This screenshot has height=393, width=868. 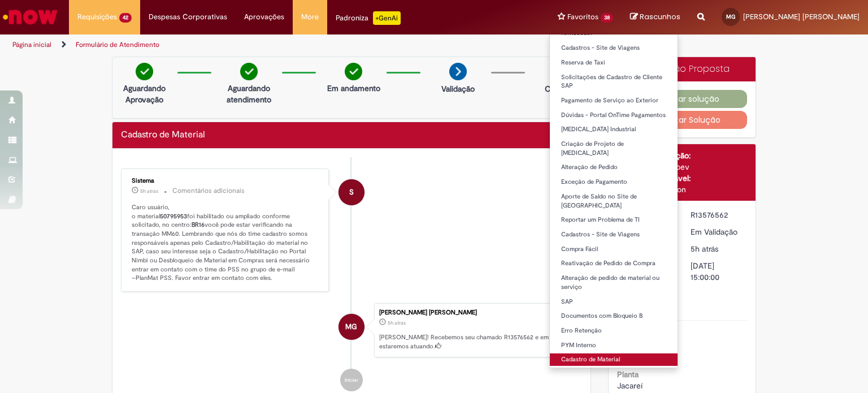 What do you see at coordinates (614, 182) in the screenshot?
I see `a: Exceção de Pagamento` at bounding box center [614, 182].